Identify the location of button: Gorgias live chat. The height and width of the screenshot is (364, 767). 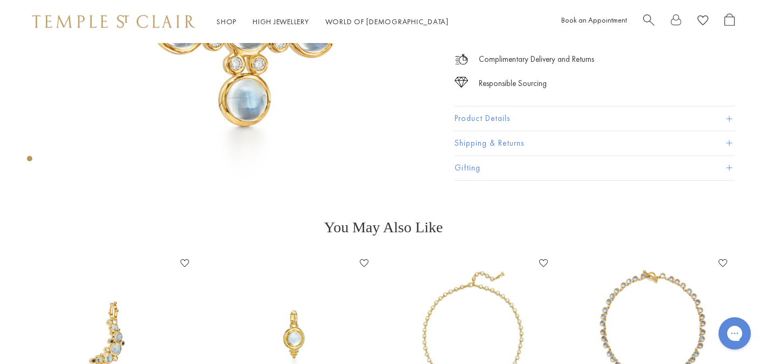
(22, 20).